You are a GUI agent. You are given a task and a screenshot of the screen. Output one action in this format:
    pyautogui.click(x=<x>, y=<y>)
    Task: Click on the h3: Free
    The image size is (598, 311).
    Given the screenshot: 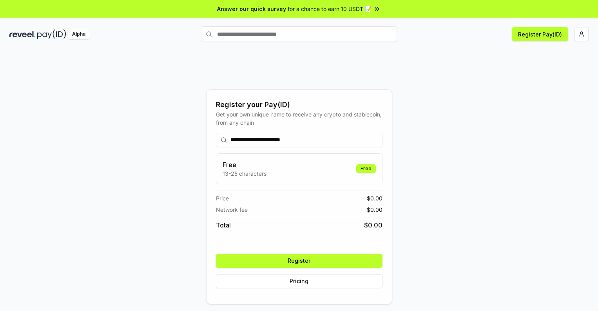 What is the action you would take?
    pyautogui.click(x=245, y=165)
    